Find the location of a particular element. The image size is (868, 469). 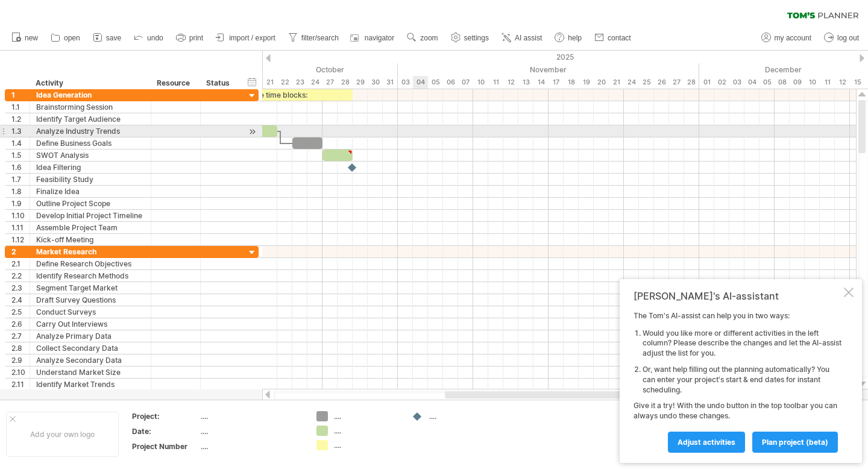

div: Wednesday, 19 November 2025 is located at coordinates (586, 82).